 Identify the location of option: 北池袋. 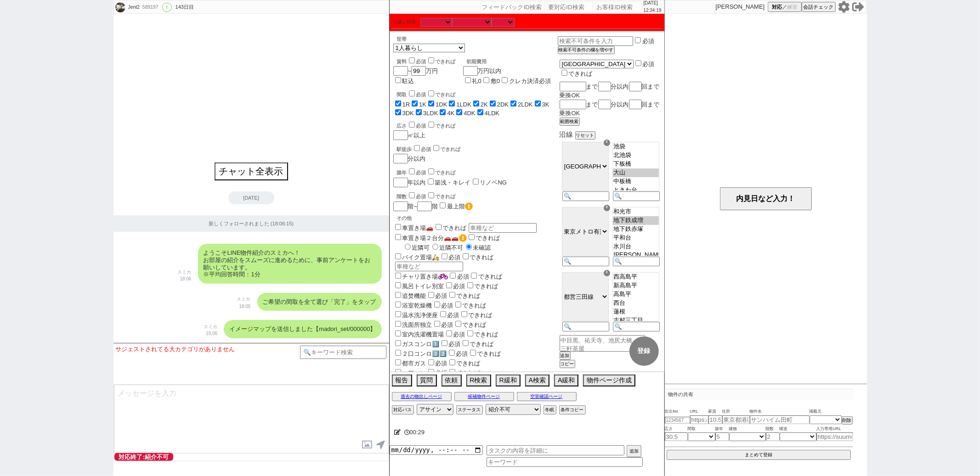
(636, 156).